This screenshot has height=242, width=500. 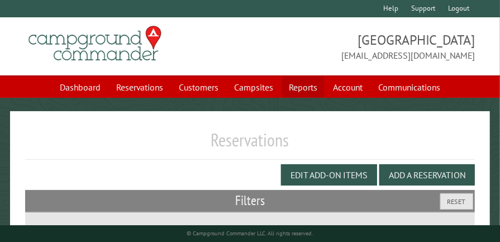 I want to click on img: Campground Commander, so click(x=95, y=44).